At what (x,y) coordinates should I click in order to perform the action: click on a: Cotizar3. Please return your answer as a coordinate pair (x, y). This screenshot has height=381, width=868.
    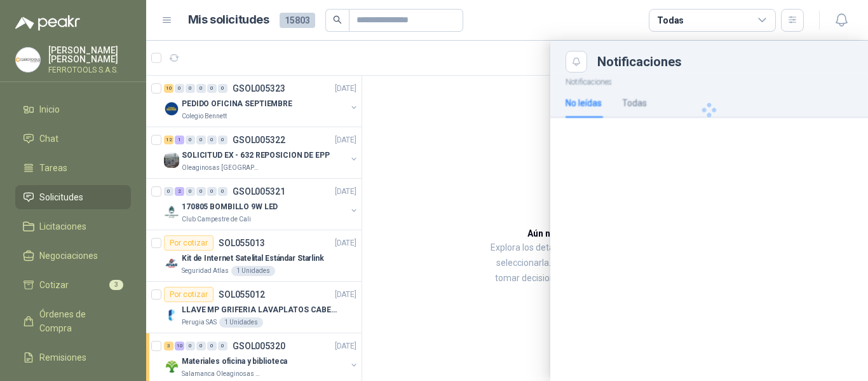
    Looking at the image, I should click on (73, 285).